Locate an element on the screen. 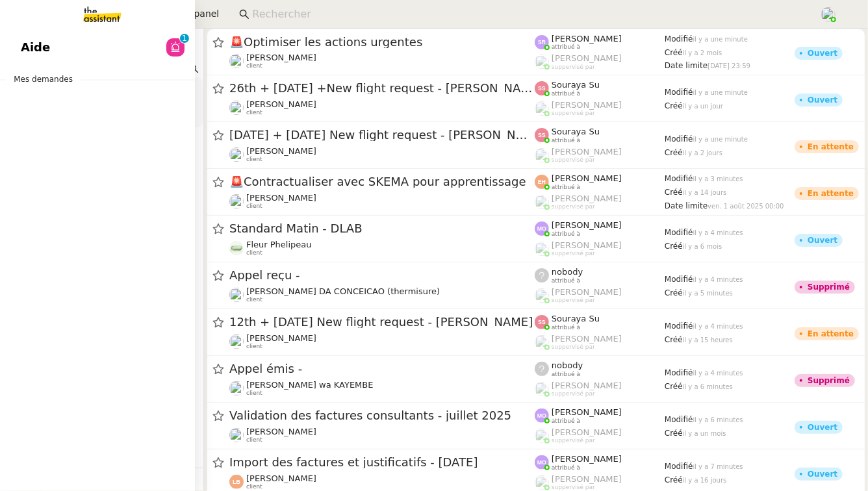  span: il y a 7 minutes is located at coordinates (718, 467).